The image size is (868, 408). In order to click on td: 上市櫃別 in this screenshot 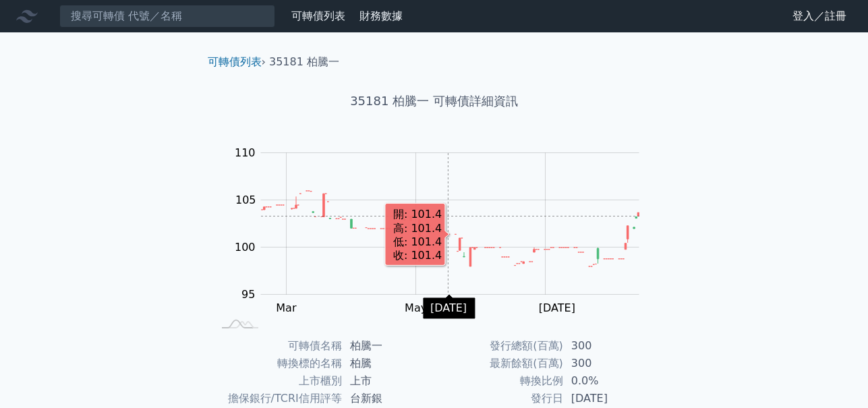, I will do `click(277, 381)`.